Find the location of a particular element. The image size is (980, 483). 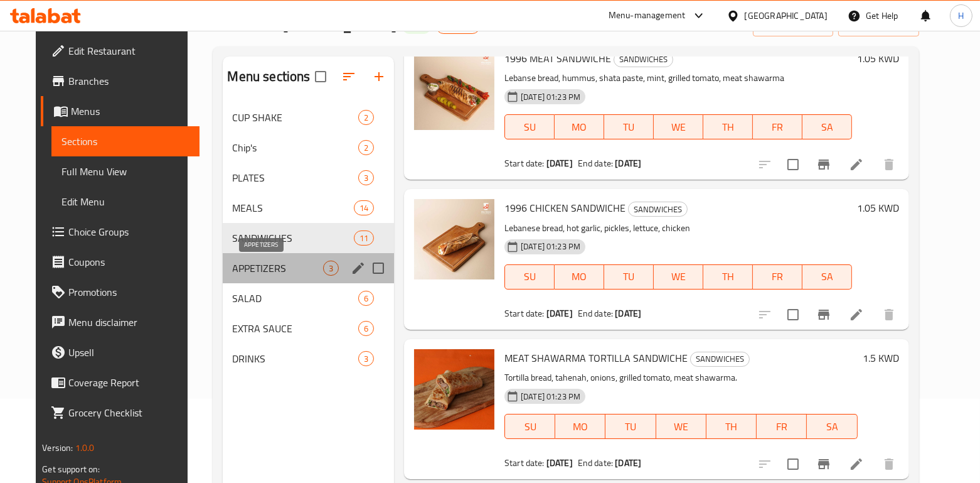

button: TH is located at coordinates (728, 127).